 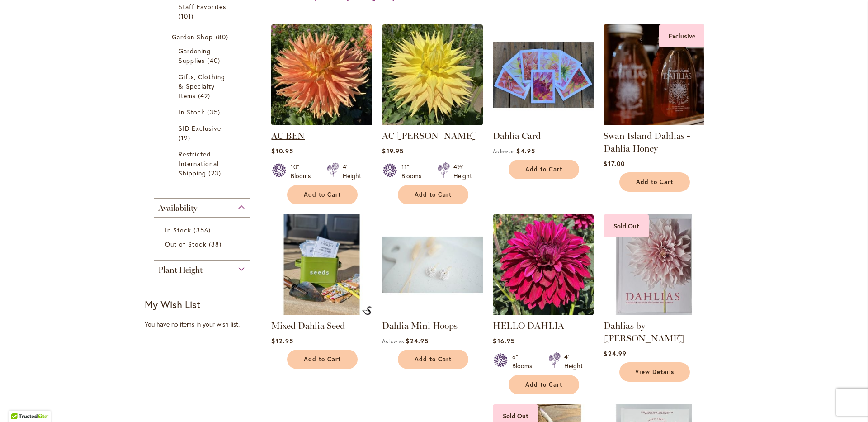 I want to click on span: Garden Shop, so click(x=192, y=37).